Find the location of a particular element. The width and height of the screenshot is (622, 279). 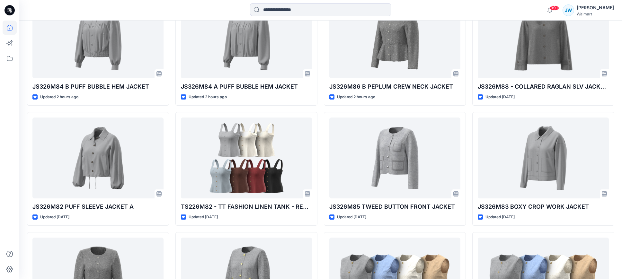

p: JS326M83 BOXY CROP WORK JACKET is located at coordinates (543, 207).